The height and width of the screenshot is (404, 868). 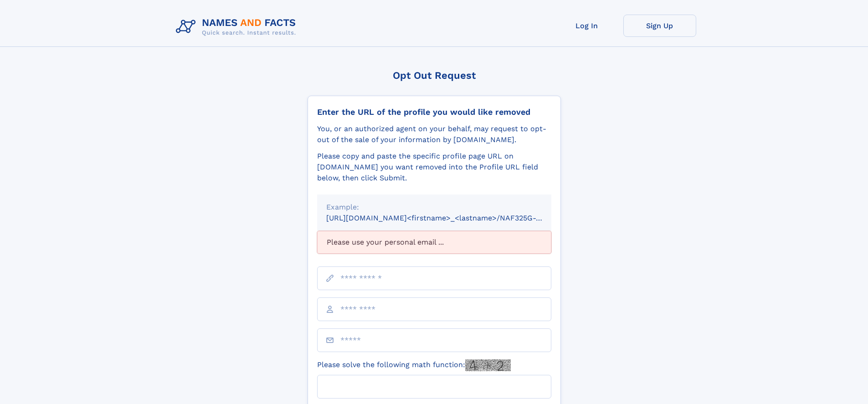 I want to click on a: Sign Up, so click(x=660, y=25).